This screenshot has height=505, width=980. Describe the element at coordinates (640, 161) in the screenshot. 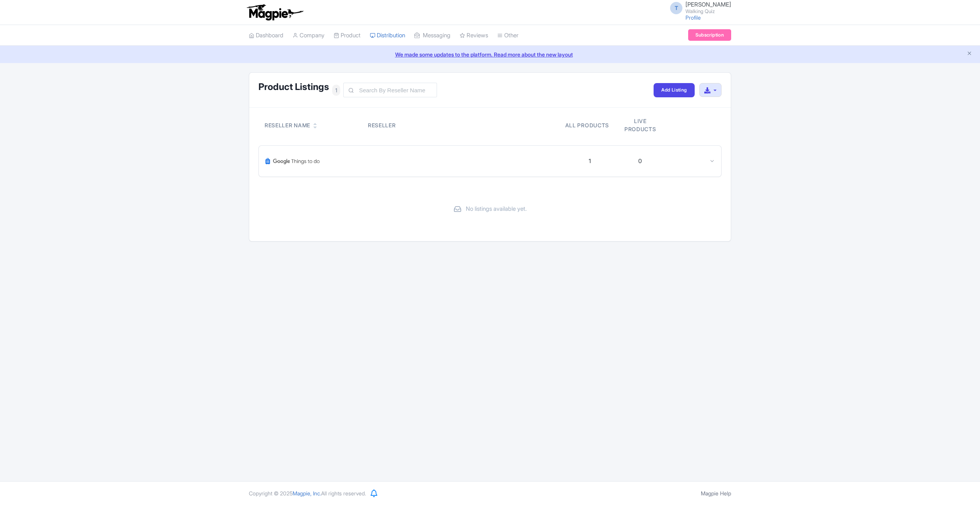

I see `div: 0` at that location.